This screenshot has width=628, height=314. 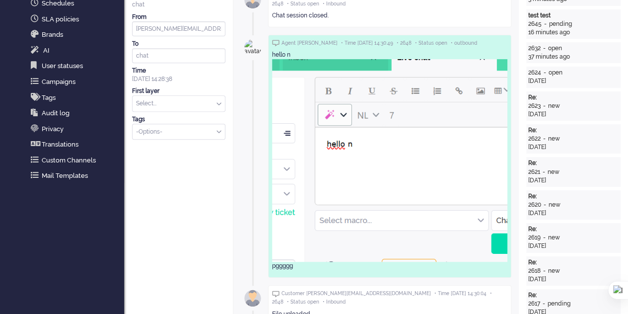 I want to click on div: Time, so click(x=179, y=71).